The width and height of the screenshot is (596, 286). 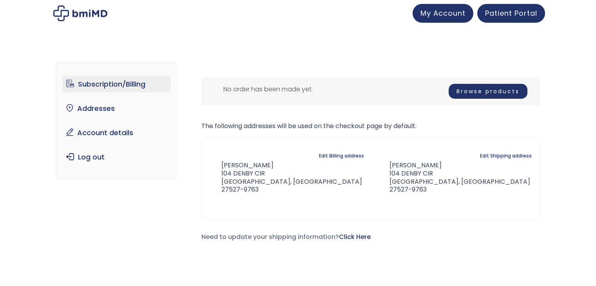 What do you see at coordinates (80, 13) in the screenshot?
I see `img: My account` at bounding box center [80, 13].